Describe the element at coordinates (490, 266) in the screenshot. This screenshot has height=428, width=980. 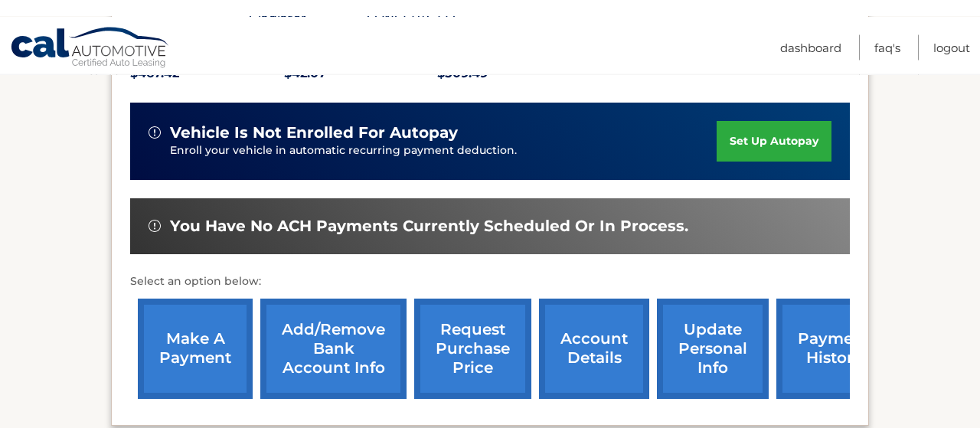
I see `p: Select an option below:` at that location.